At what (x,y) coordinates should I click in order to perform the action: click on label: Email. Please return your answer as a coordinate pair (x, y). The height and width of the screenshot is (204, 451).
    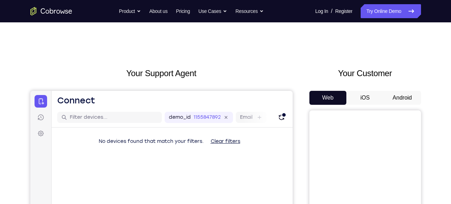
    Looking at the image, I should click on (216, 26).